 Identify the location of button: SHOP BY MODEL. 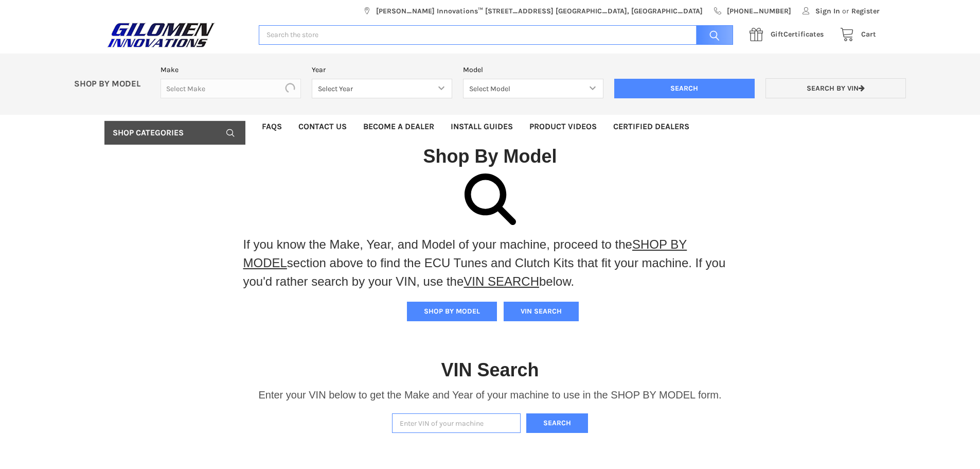
(452, 311).